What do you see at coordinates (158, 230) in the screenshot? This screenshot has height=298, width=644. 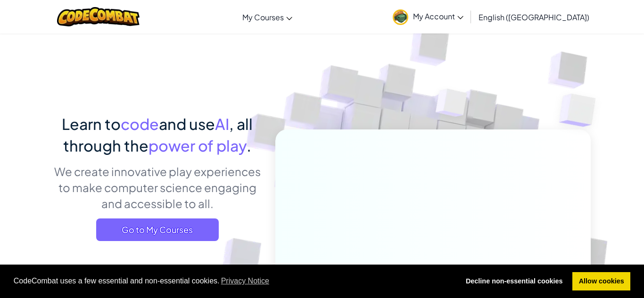 I see `span: Go to My Courses` at bounding box center [158, 230].